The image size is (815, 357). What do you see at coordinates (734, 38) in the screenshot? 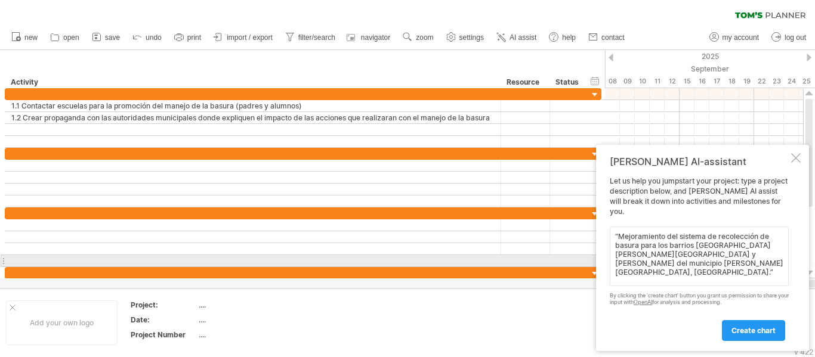
I see `a: my account` at bounding box center [734, 38].